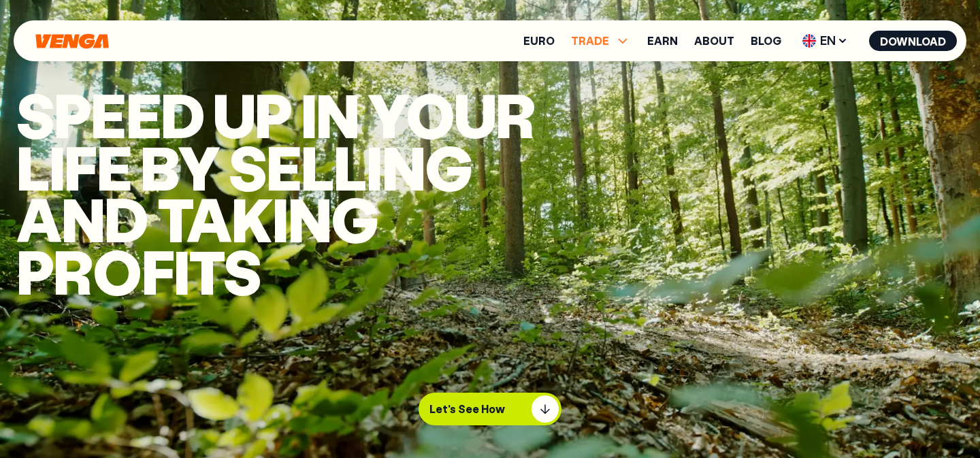  Describe the element at coordinates (72, 40) in the screenshot. I see `svg: Home` at that location.